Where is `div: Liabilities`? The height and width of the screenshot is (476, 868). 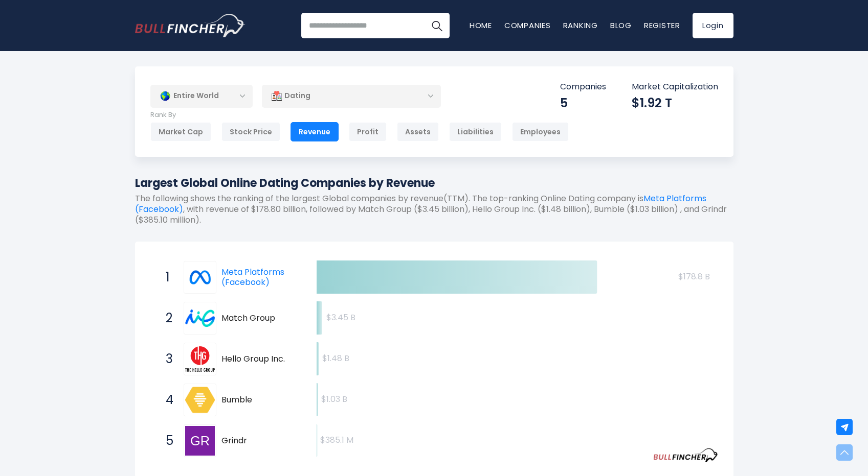
div: Liabilities is located at coordinates (475, 132).